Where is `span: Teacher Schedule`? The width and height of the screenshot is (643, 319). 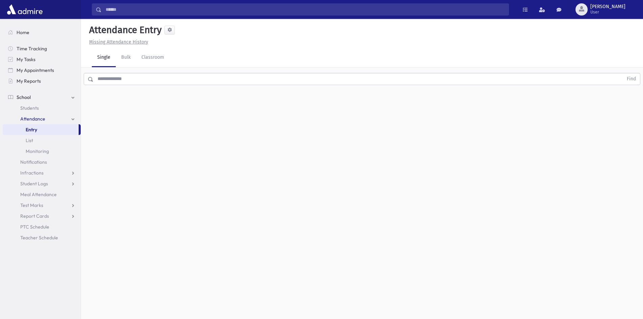
span: Teacher Schedule is located at coordinates (39, 238).